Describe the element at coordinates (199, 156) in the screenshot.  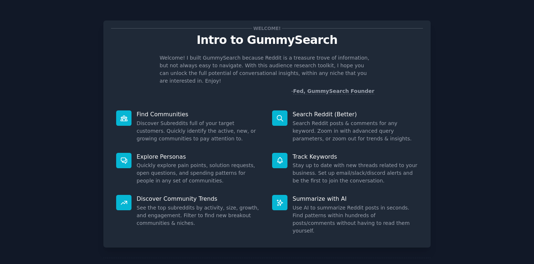
I see `p: Explore Personas` at that location.